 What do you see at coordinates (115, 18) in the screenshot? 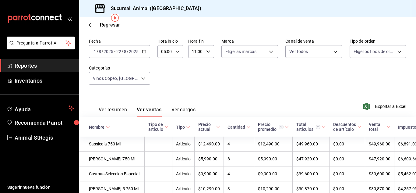
I see `img: Tooltip marker` at bounding box center [115, 18].